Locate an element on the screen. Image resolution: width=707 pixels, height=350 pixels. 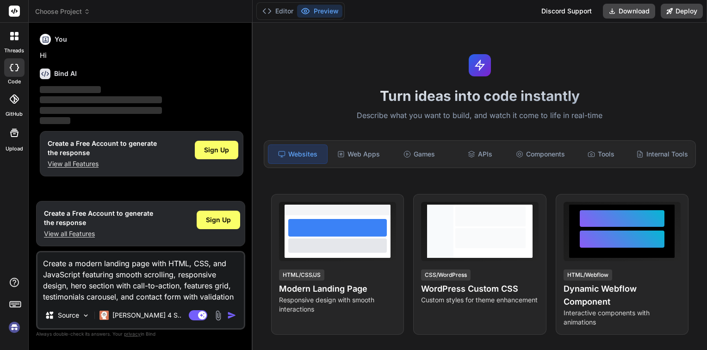
button: Deploy is located at coordinates (682, 11).